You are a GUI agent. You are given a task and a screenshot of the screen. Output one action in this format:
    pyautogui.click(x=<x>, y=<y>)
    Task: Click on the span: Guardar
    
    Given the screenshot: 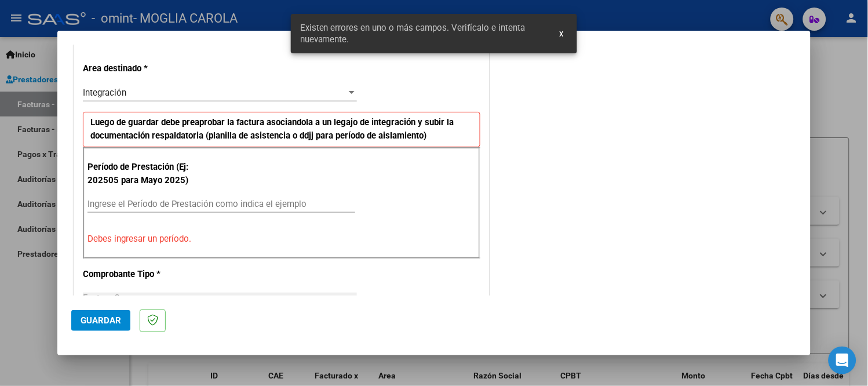 What is the action you would take?
    pyautogui.click(x=101, y=320)
    